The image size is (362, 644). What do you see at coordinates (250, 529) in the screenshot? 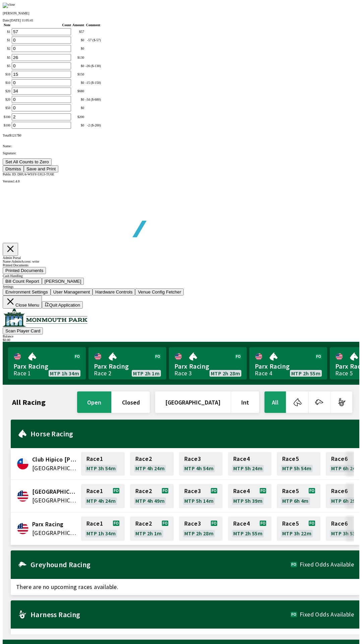
I see `a: Race4MTP 2h 55m` at bounding box center [250, 529].